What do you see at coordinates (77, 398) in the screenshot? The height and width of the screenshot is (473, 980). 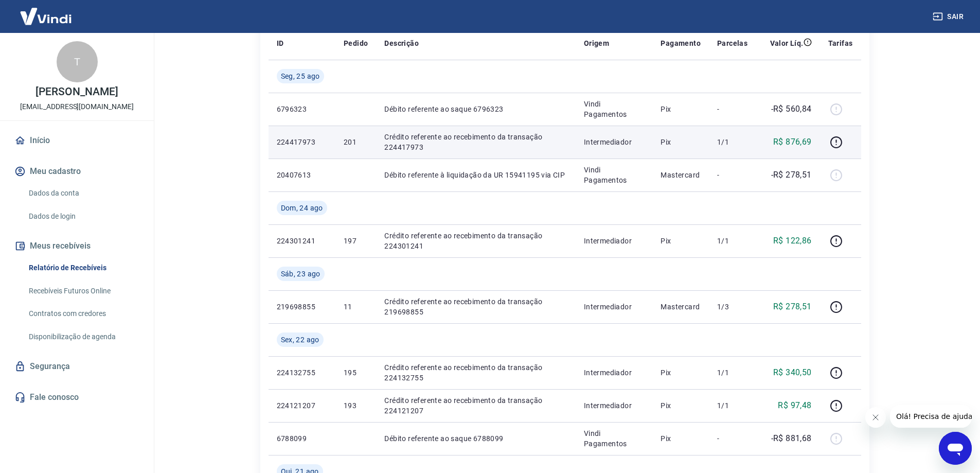 I see `a: Fale conosco` at bounding box center [77, 398].